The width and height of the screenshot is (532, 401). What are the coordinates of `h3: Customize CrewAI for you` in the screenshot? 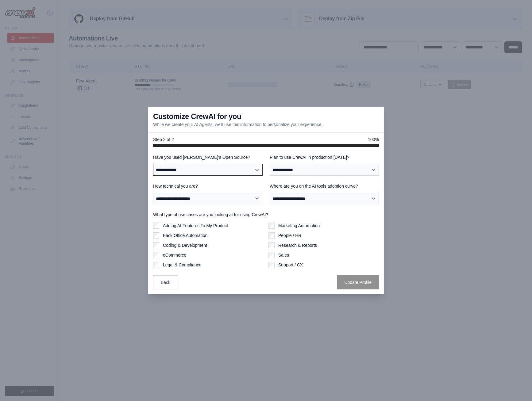 It's located at (196, 116).